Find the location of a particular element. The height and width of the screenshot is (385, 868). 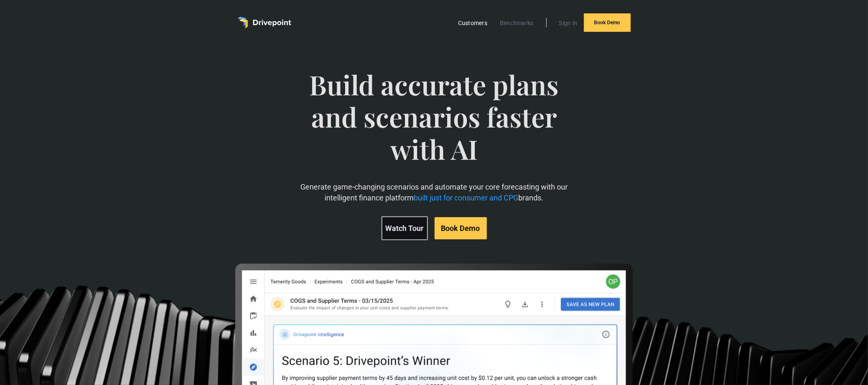

p: Generate game-changing scenarios and automate your core forecasting with our intelligent finance ... is located at coordinates (434, 192).